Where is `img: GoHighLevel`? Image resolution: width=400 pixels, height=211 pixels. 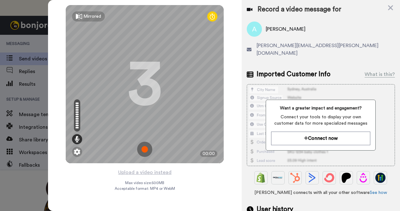
img: GoHighLevel is located at coordinates (380, 178).